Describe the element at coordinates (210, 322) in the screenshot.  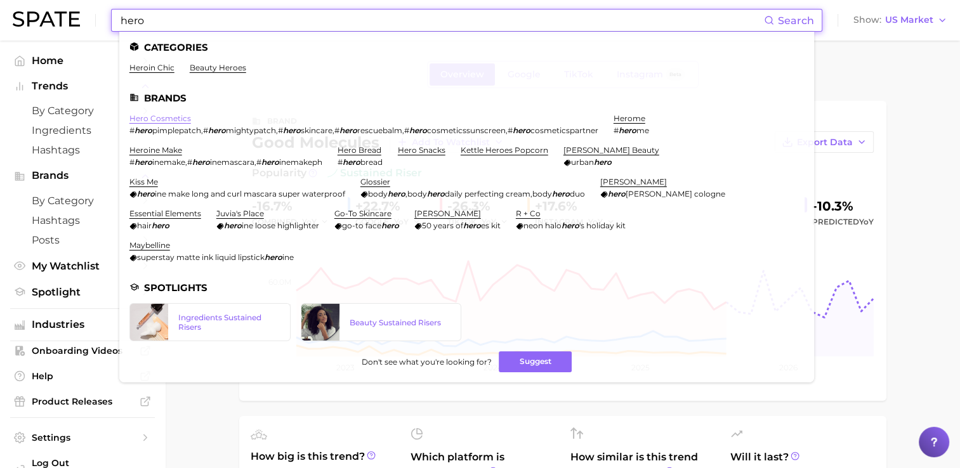
I see `a: Ingredients Sustained Risers` at that location.